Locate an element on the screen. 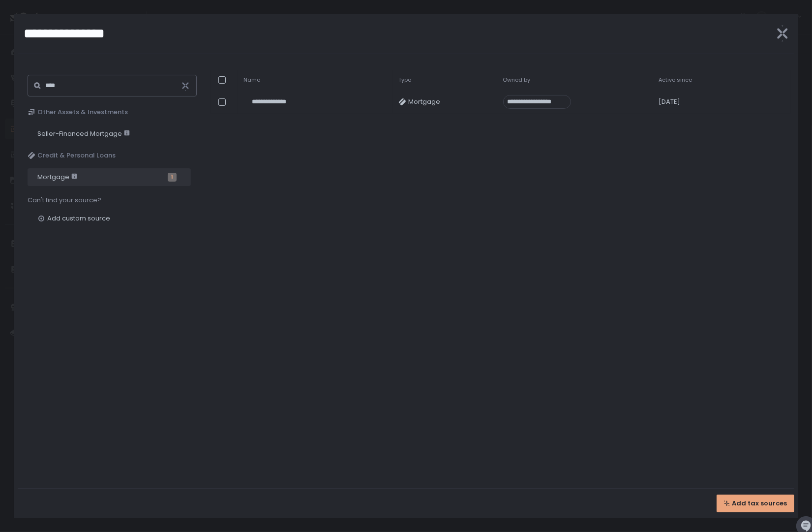 The height and width of the screenshot is (532, 812). span: Owned by is located at coordinates (517, 80).